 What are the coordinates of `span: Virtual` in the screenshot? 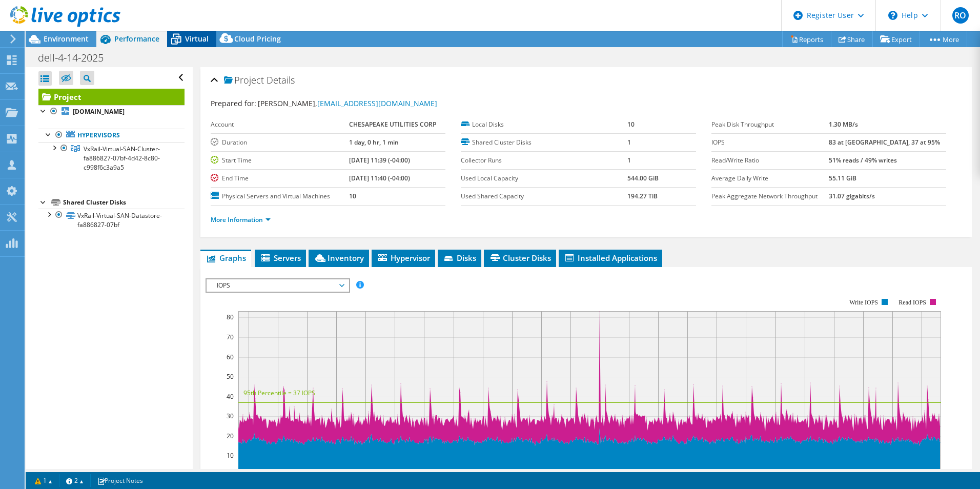 It's located at (197, 39).